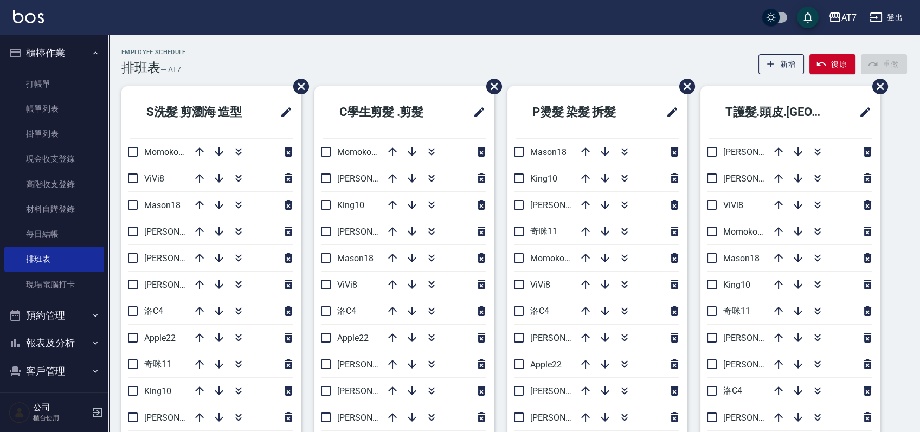 This screenshot has width=920, height=432. I want to click on button: save, so click(808, 17).